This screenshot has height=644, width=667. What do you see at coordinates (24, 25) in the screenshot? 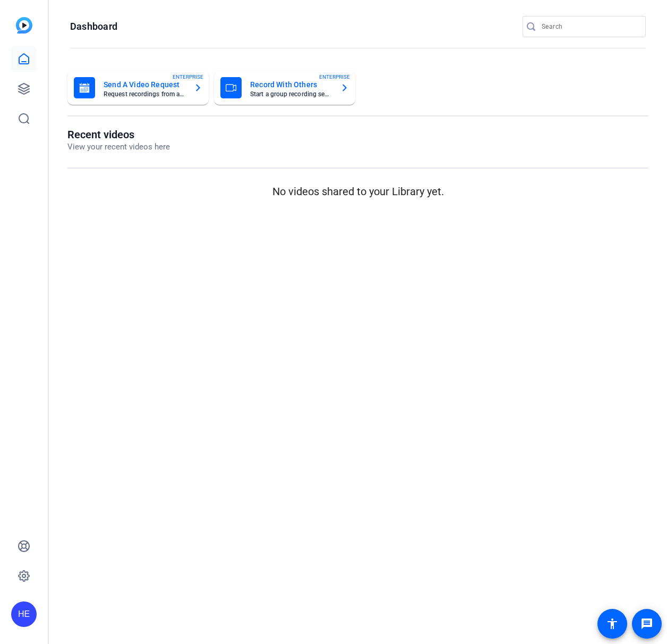
I see `img: blue-gradient.svg` at bounding box center [24, 25].